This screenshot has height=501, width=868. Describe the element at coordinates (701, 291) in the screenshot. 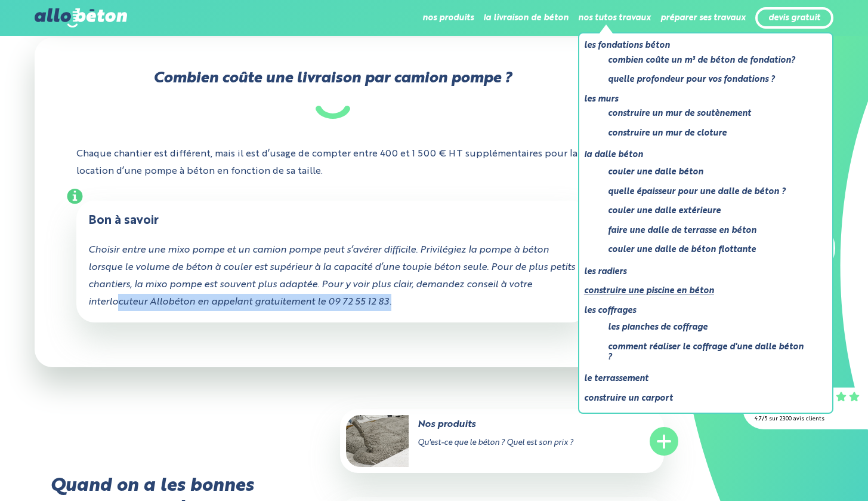

I see `a: Construire une piscine en béton` at that location.